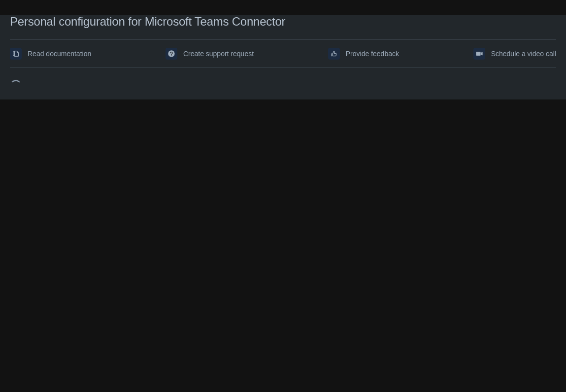  I want to click on a: Provide feedback, so click(364, 53).